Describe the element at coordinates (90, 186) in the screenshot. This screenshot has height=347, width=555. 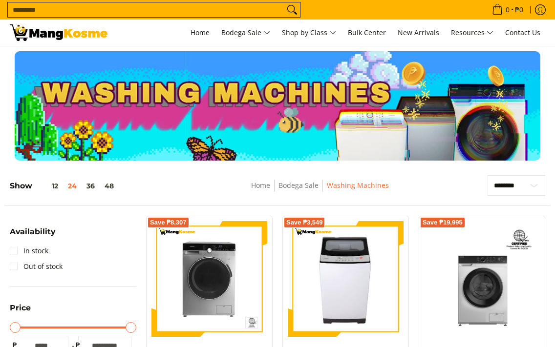
I see `button: 36` at that location.